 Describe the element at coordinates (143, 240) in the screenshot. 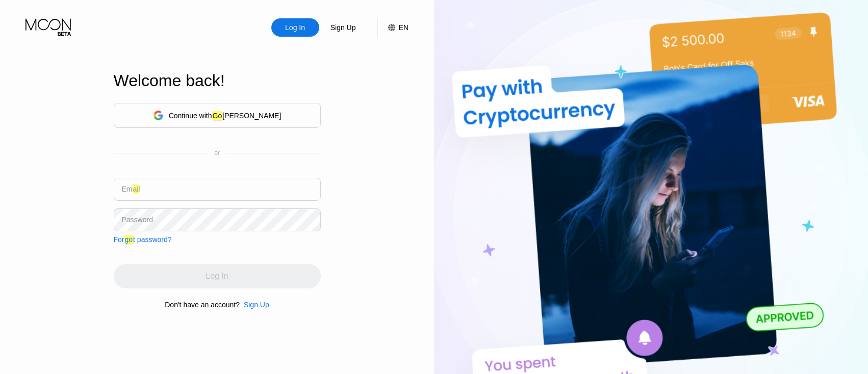

I see `div: Forgot password?` at that location.